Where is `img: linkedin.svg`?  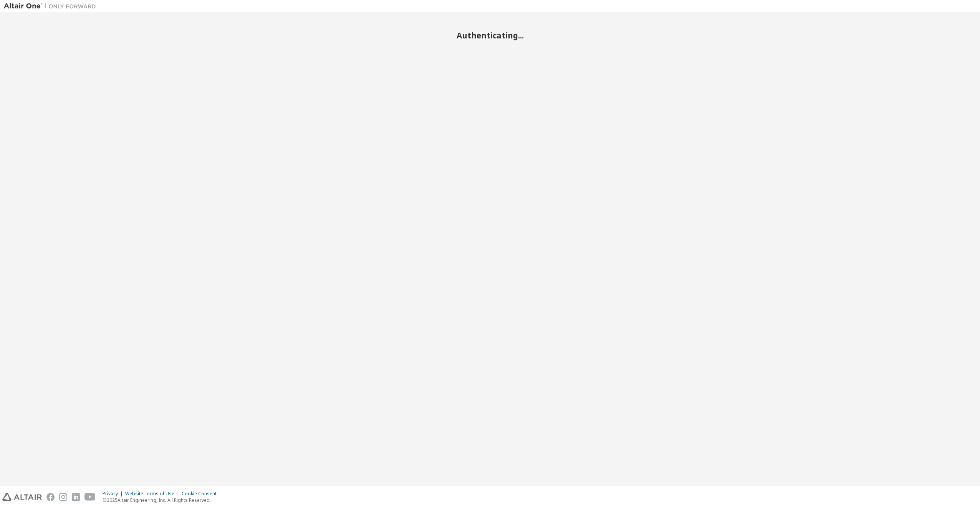
img: linkedin.svg is located at coordinates (76, 496).